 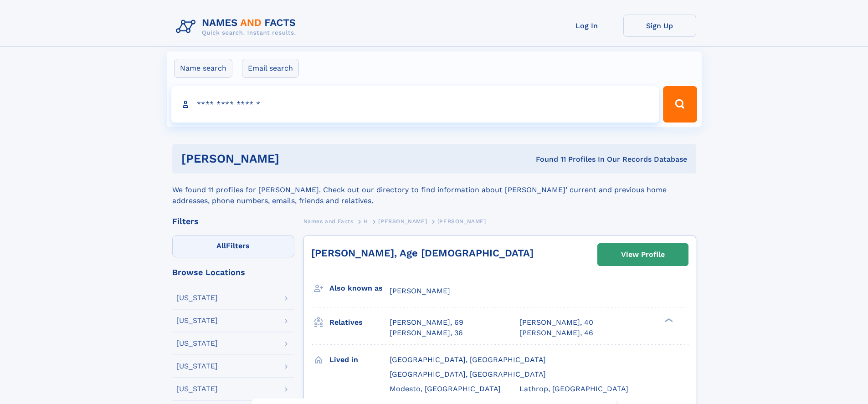 I want to click on a: Names and Facts, so click(x=329, y=221).